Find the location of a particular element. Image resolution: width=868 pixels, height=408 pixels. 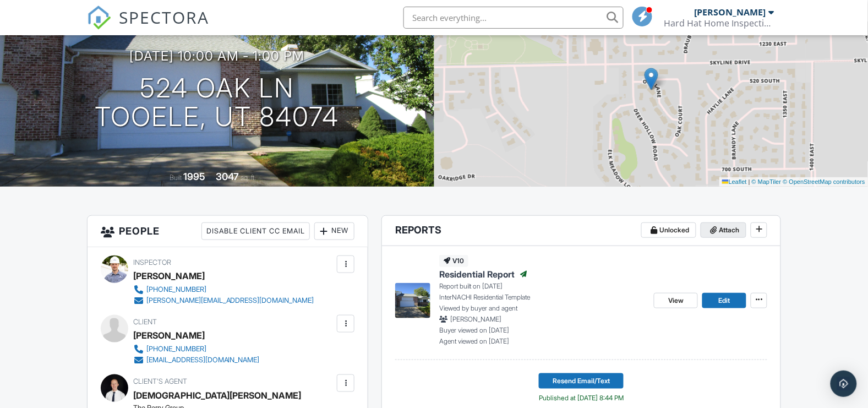

h3: People is located at coordinates (228, 232).